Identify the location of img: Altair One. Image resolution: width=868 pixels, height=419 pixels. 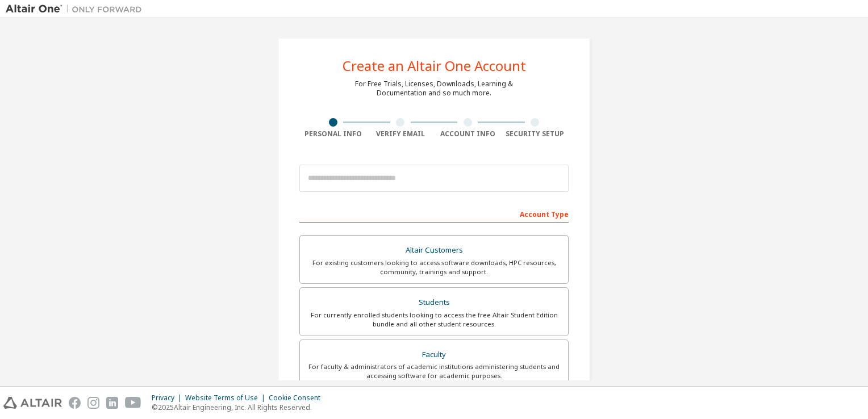
(77, 9).